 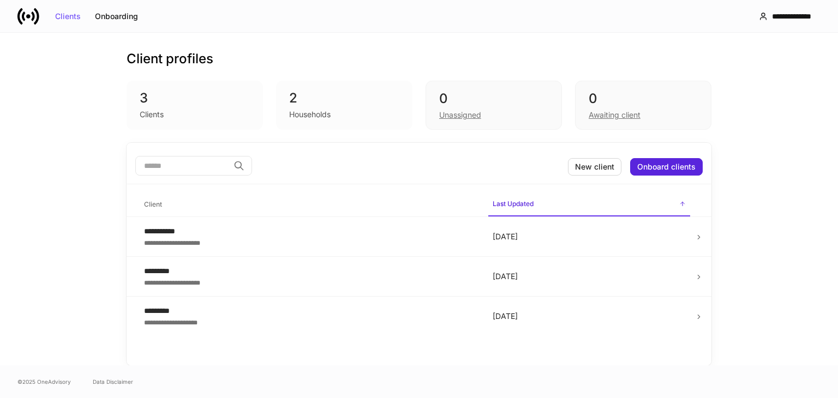 What do you see at coordinates (68, 16) in the screenshot?
I see `button: Clients` at bounding box center [68, 16].